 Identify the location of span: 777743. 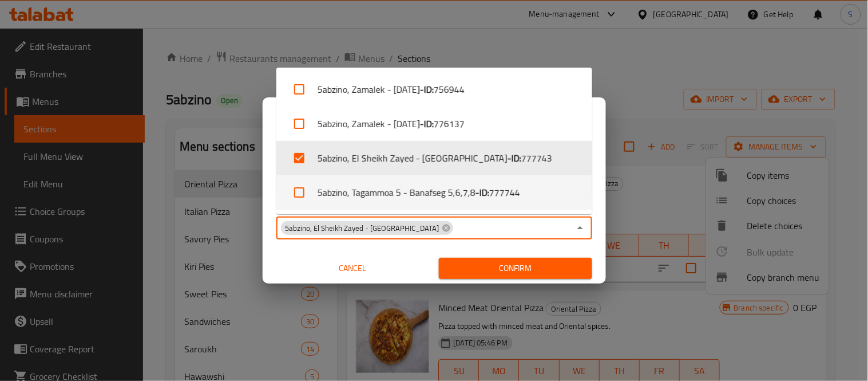
(537, 158).